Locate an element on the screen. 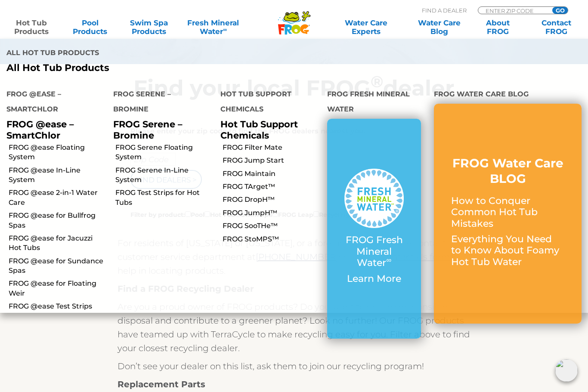 This screenshot has width=588, height=392. img: openIcon is located at coordinates (566, 370).